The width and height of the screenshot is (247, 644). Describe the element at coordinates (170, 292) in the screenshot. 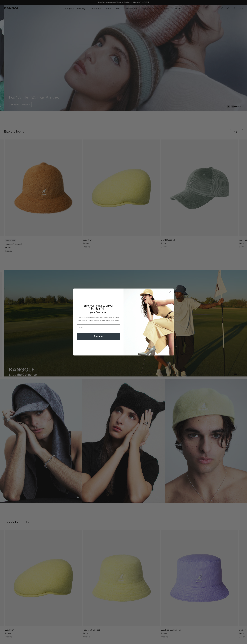

I see `button: Close dialog` at that location.